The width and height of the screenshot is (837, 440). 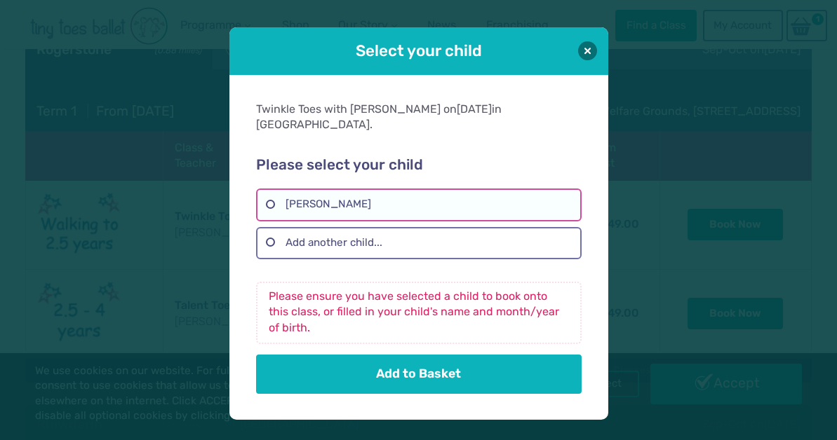 I want to click on p: Please ensure you have selected a child to book onto this class, or filled in your child's name a..., so click(x=419, y=313).